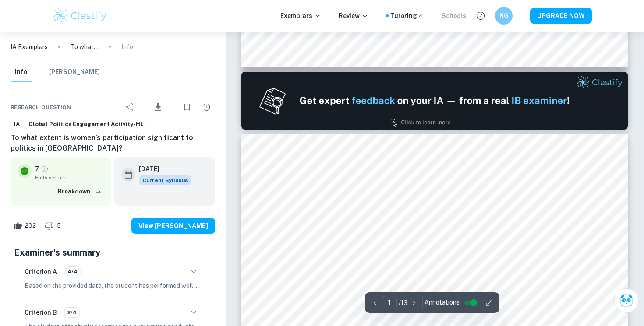 The image size is (644, 326). I want to click on img: Ad, so click(435, 101).